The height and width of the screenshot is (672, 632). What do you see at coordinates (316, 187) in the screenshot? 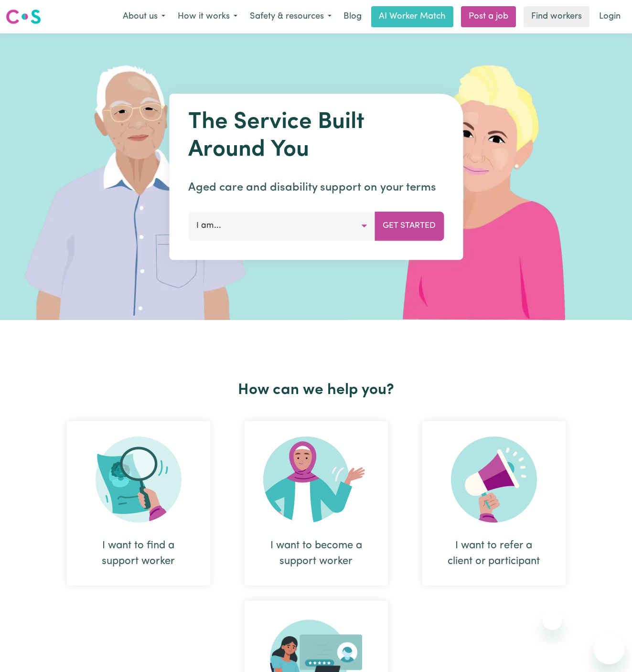
I see `p: Aged care and disability support on your terms` at bounding box center [316, 187].